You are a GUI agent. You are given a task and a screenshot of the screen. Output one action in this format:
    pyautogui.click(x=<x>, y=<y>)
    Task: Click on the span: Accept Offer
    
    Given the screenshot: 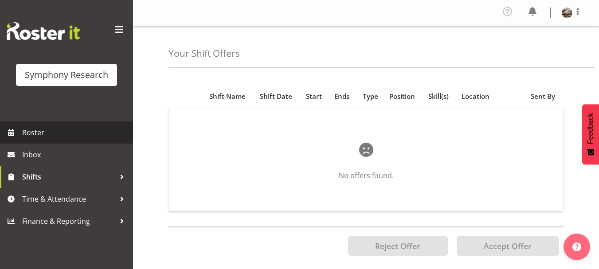 What is the action you would take?
    pyautogui.click(x=507, y=246)
    